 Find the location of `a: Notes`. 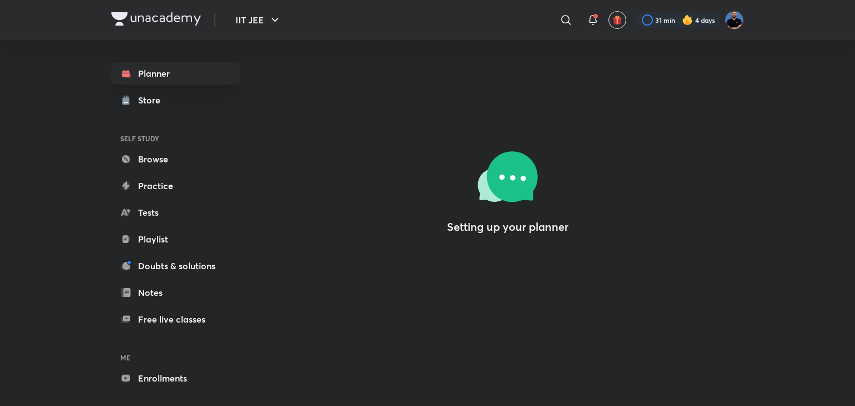

a: Notes is located at coordinates (176, 293).